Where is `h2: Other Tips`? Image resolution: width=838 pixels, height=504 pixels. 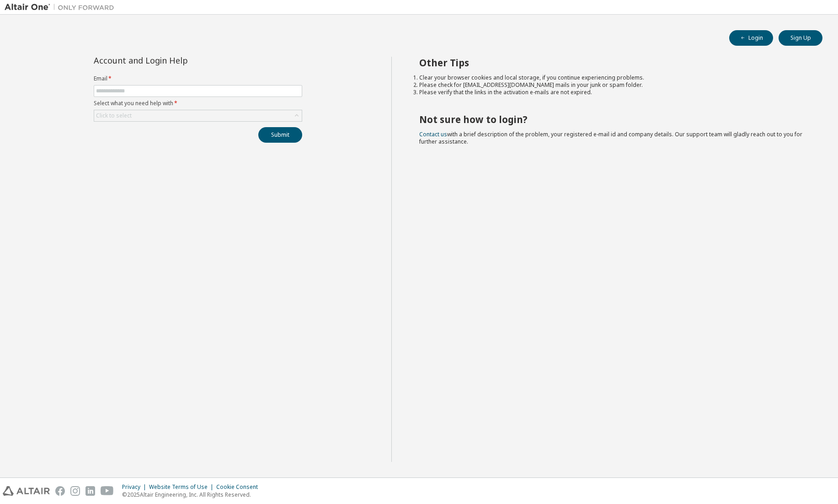
h2: Other Tips is located at coordinates (613, 63).